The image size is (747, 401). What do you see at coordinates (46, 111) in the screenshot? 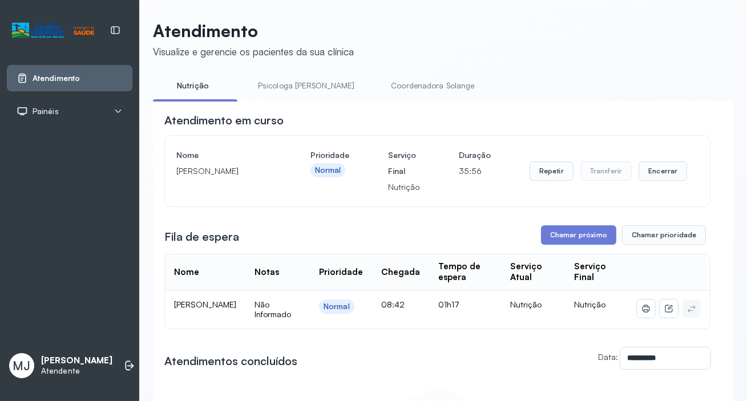
I see `span: Painéis` at bounding box center [46, 111].